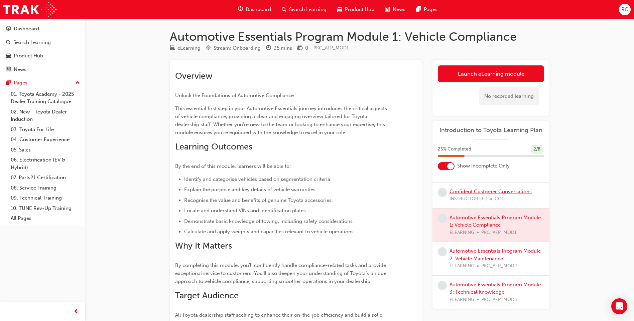 This screenshot has height=321, width=634. What do you see at coordinates (282, 121) in the screenshot?
I see `span: This essential first step in your Automotive Essentials journey introduces the critical aspects o...` at bounding box center [282, 121].